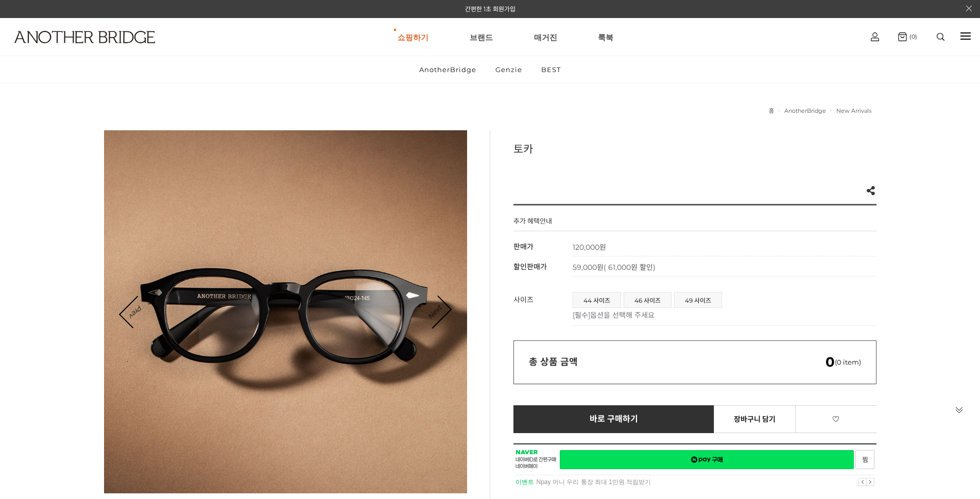 This screenshot has height=499, width=980. Describe the element at coordinates (698, 300) in the screenshot. I see `a: 49 사이즈` at that location.